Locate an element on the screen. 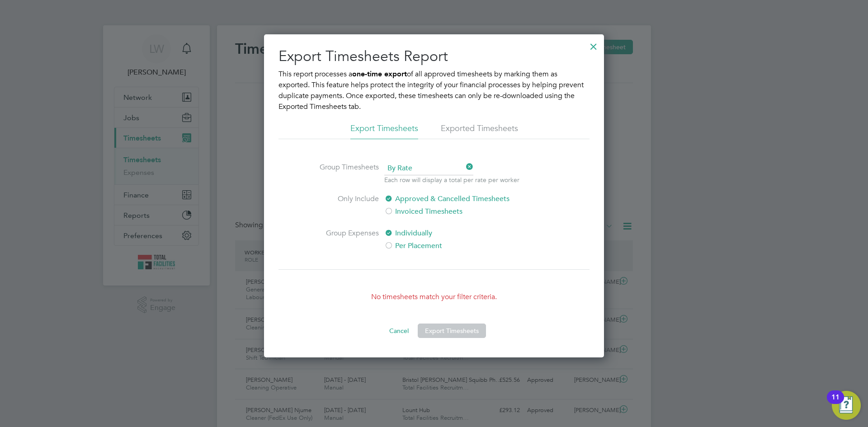 The image size is (868, 427). button: Open Resource Center, 11 new notifications is located at coordinates (847, 406).